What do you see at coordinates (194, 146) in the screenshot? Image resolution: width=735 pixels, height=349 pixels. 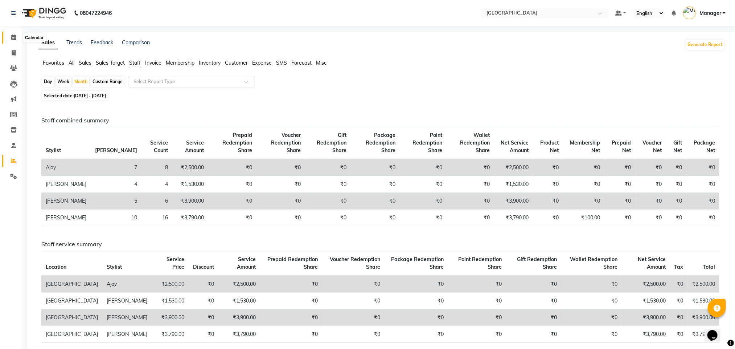 I see `span: Service Amount` at bounding box center [194, 146].